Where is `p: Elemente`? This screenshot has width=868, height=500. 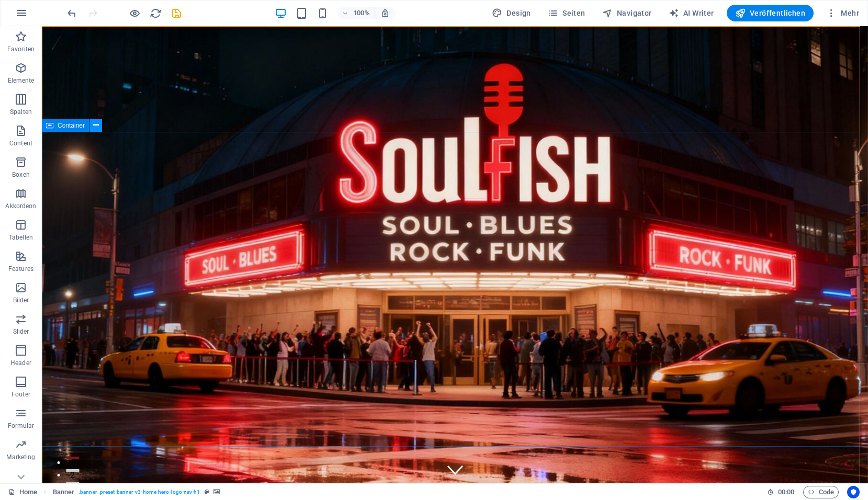 p: Elemente is located at coordinates (21, 80).